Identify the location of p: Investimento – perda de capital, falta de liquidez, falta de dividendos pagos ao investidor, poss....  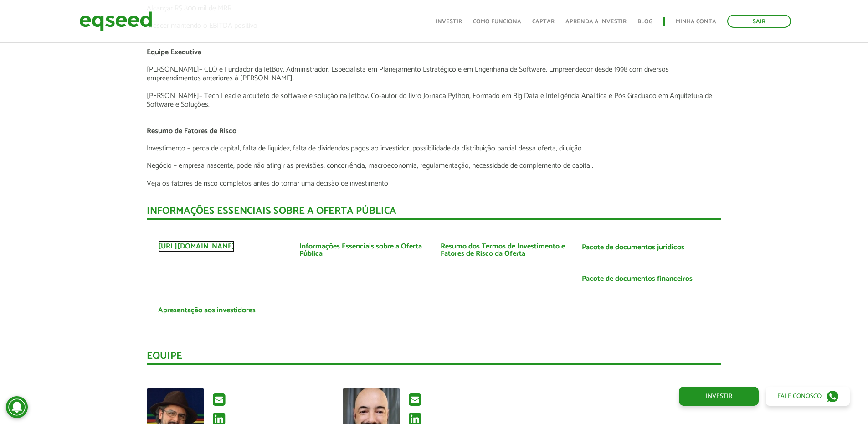
(434, 148).